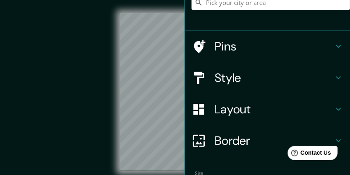  I want to click on div: Layout, so click(268, 109).